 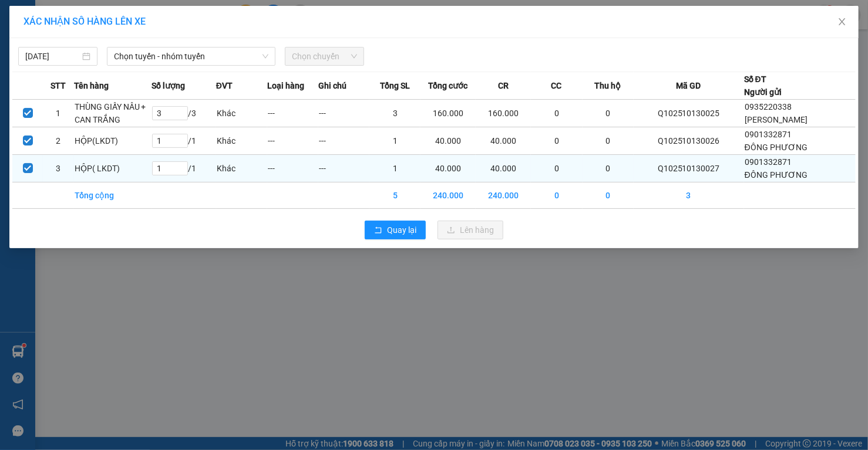 What do you see at coordinates (396, 230) in the screenshot?
I see `button: rollbackQuay lại` at bounding box center [396, 230].